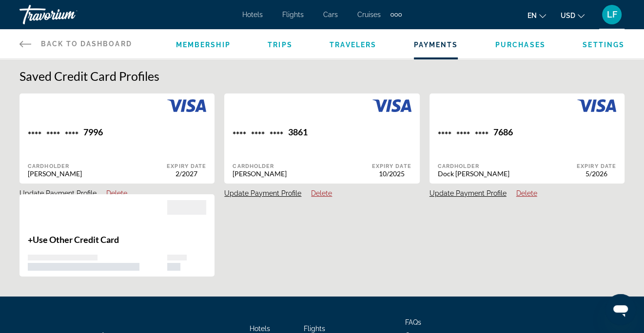  Describe the element at coordinates (436, 45) in the screenshot. I see `a: Payments` at that location.